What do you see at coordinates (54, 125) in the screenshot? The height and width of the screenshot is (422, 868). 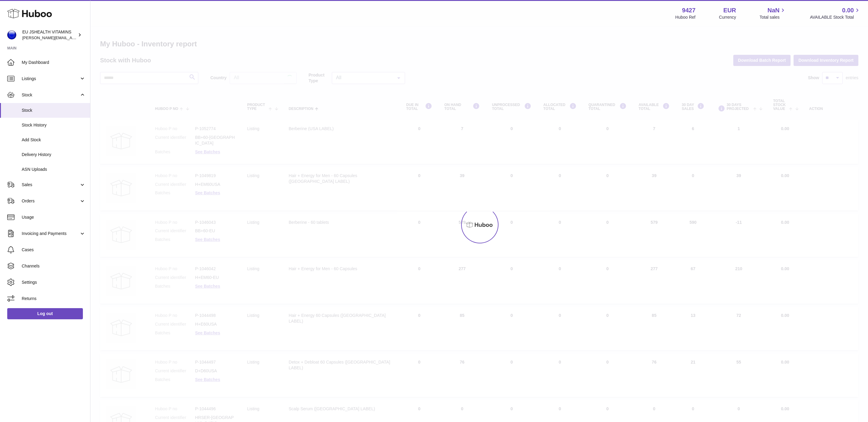 I see `span: Stock History` at bounding box center [54, 125].